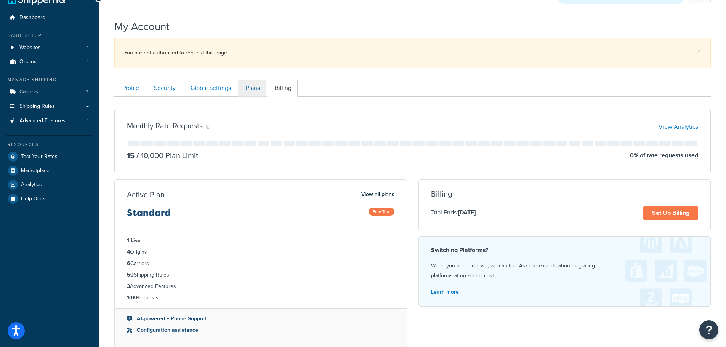 This screenshot has height=347, width=726. What do you see at coordinates (37, 106) in the screenshot?
I see `span: Shipping Rules` at bounding box center [37, 106].